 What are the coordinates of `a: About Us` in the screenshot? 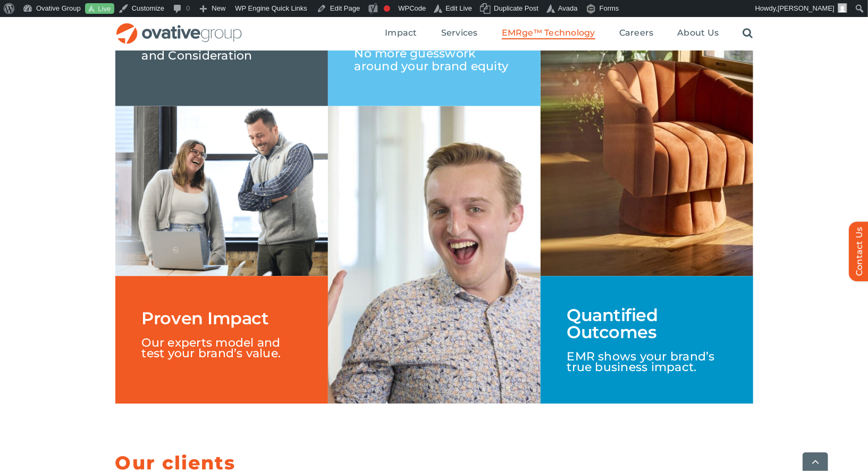 It's located at (698, 33).